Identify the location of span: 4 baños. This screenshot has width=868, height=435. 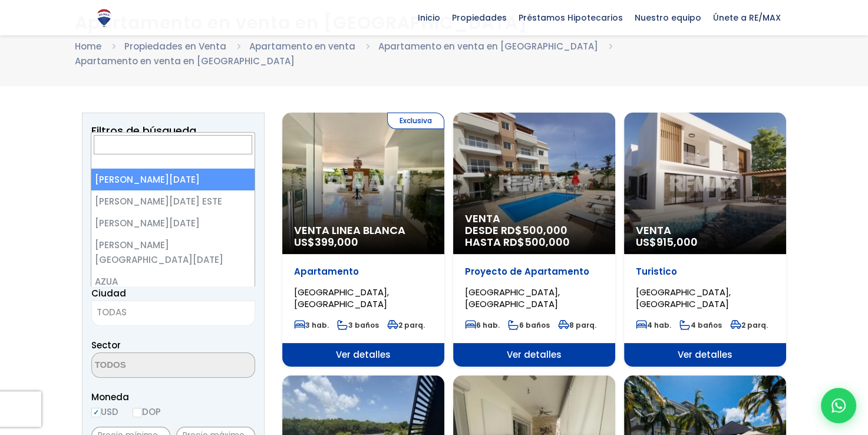
(701, 325).